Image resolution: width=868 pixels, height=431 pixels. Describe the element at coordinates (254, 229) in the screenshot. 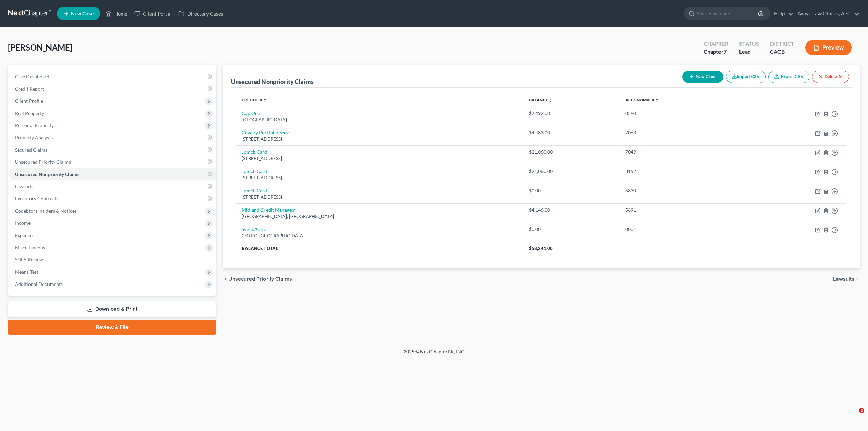

I see `a: Syncb/Care` at that location.